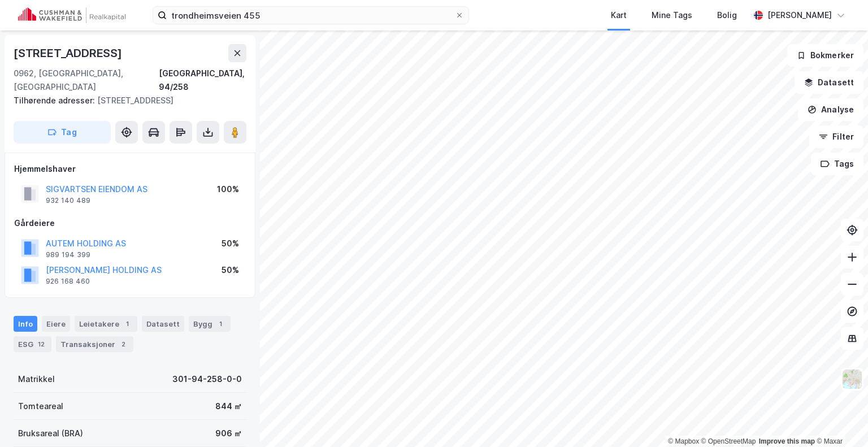 This screenshot has height=447, width=868. Describe the element at coordinates (831, 109) in the screenshot. I see `button: Analyse` at that location.